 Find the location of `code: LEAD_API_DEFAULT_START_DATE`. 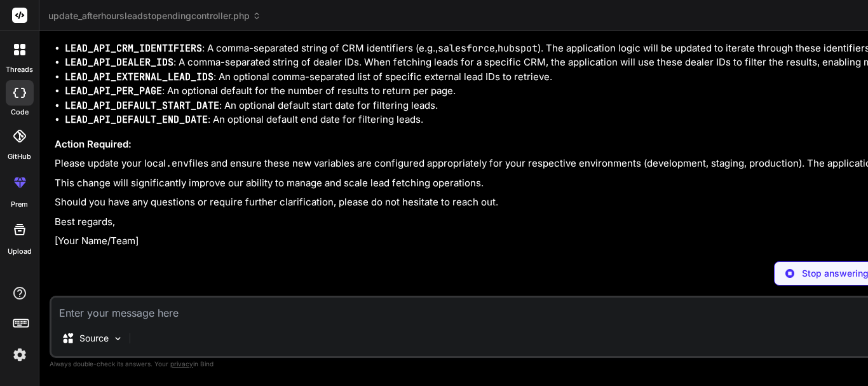

code: LEAD_API_DEFAULT_START_DATE is located at coordinates (142, 106).